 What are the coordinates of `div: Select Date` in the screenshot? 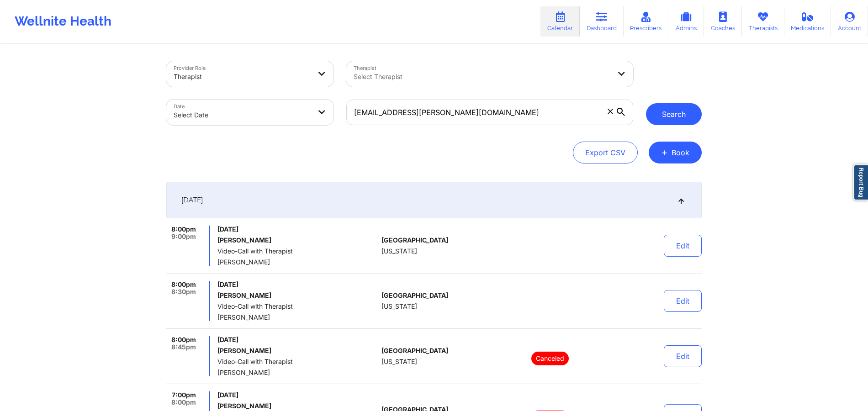 It's located at (242, 115).